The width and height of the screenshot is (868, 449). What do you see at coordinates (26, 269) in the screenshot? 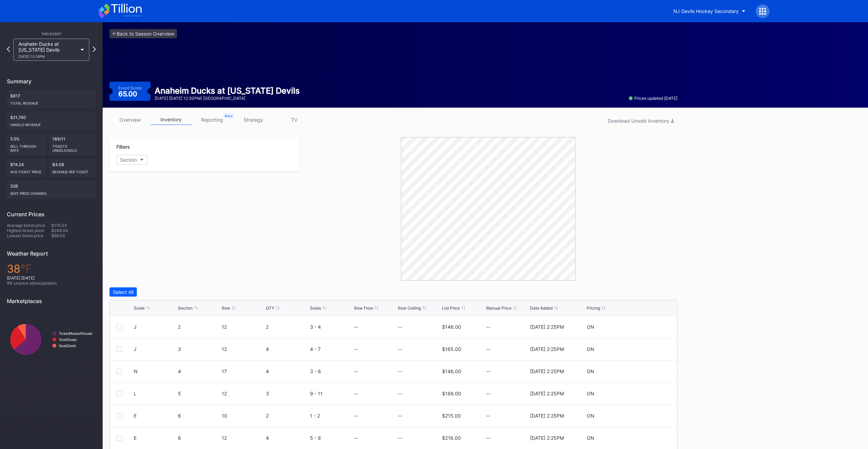
I see `span: ℉` at bounding box center [26, 269].